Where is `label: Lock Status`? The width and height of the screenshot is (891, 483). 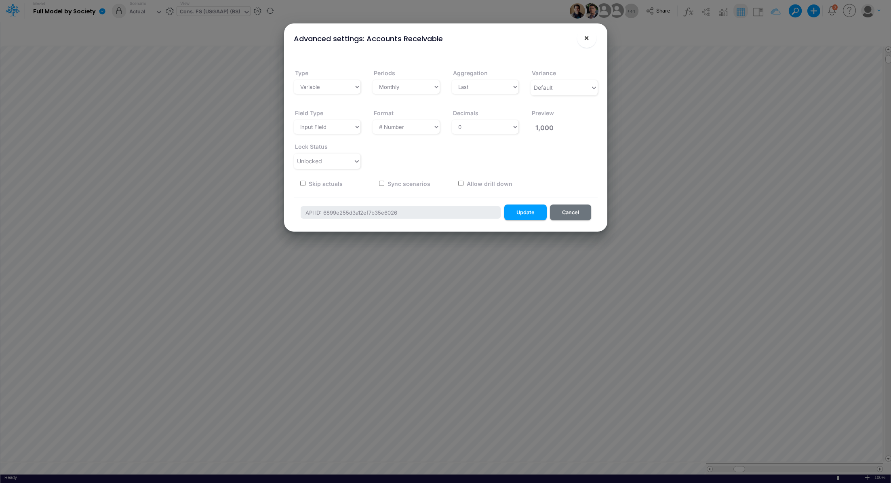 label: Lock Status is located at coordinates (311, 146).